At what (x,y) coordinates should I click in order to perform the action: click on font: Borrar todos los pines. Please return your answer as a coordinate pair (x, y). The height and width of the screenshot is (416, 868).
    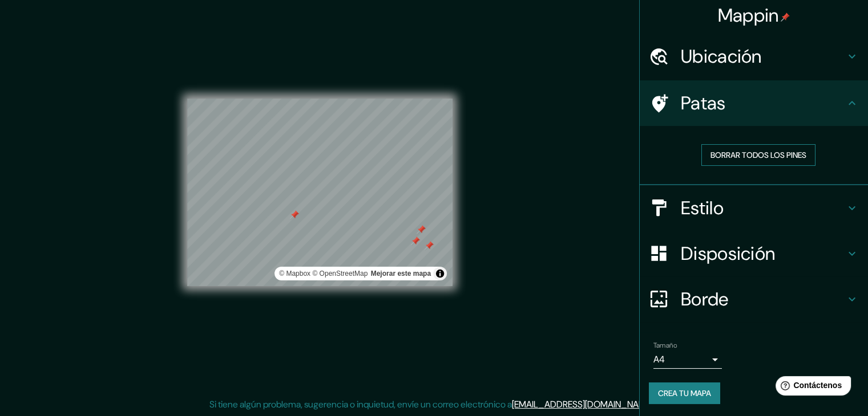
    Looking at the image, I should click on (758, 155).